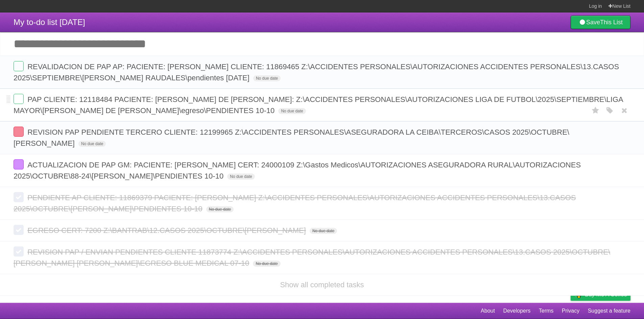 The height and width of the screenshot is (319, 644). What do you see at coordinates (606, 295) in the screenshot?
I see `span: Buy me a coffee` at bounding box center [606, 295].